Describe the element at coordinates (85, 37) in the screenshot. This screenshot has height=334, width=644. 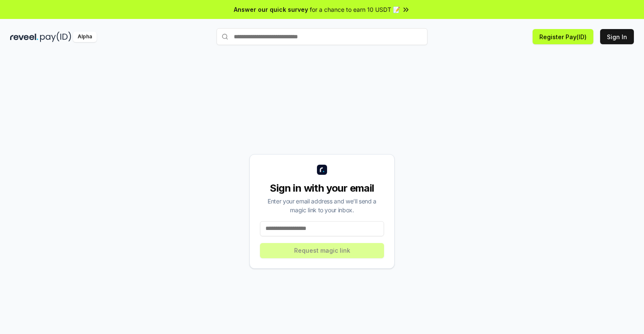
I see `div: Alpha` at that location.